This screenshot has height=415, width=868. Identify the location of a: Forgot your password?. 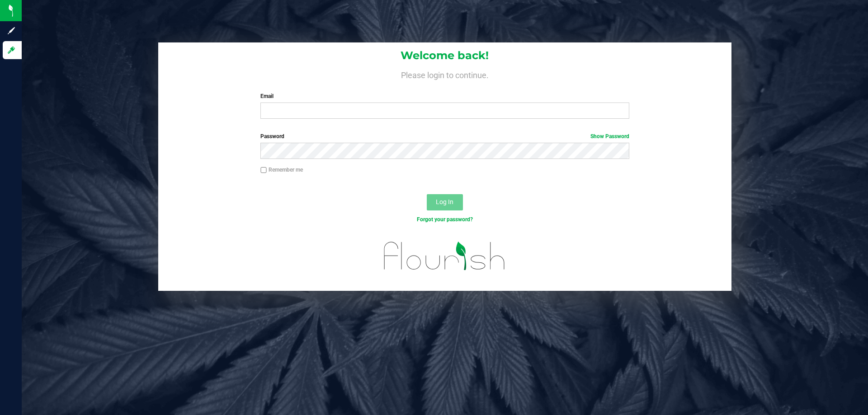
(445, 220).